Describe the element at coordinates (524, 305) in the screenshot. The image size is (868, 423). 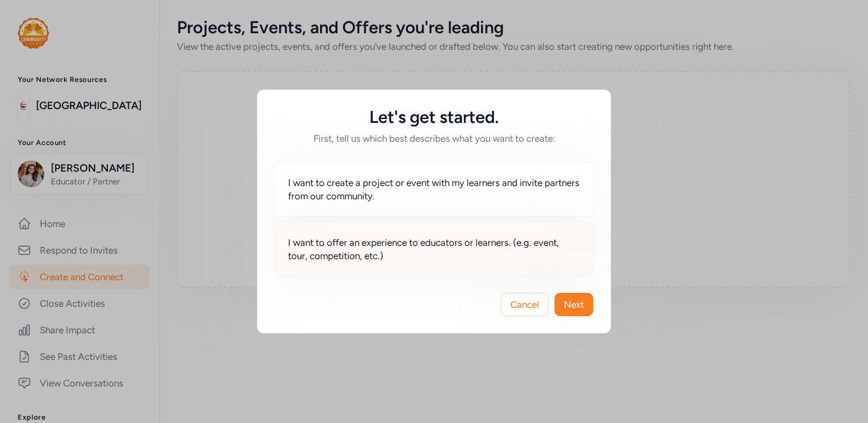
I see `span: Cancel` at that location.